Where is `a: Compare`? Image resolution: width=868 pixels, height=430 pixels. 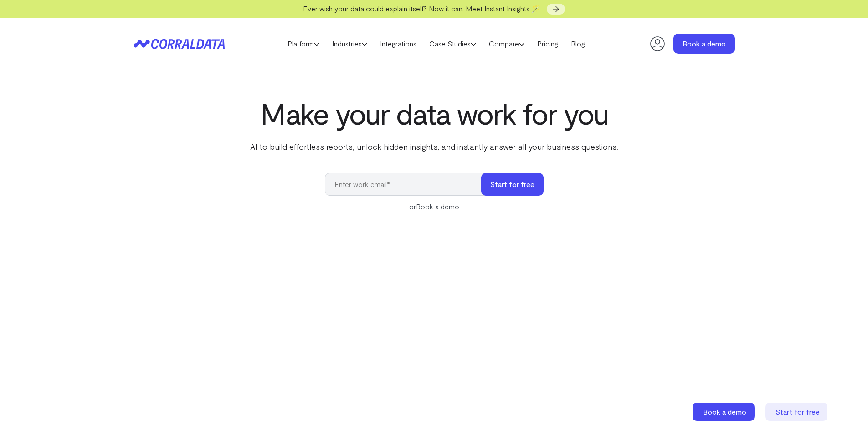
a: Compare is located at coordinates (507, 44).